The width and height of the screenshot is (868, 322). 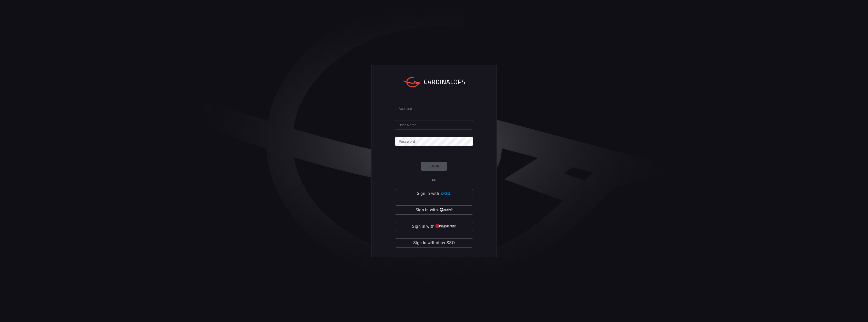 I want to click on img: quu4iresuhQAAAABJRU5ErkJggg==, so click(x=445, y=226).